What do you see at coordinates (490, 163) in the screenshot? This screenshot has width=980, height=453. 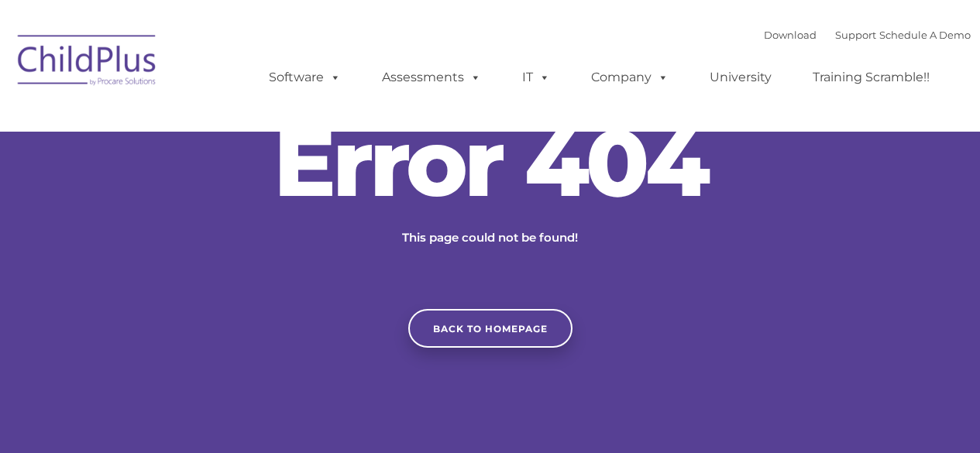 I see `h2: Error 404` at bounding box center [490, 163].